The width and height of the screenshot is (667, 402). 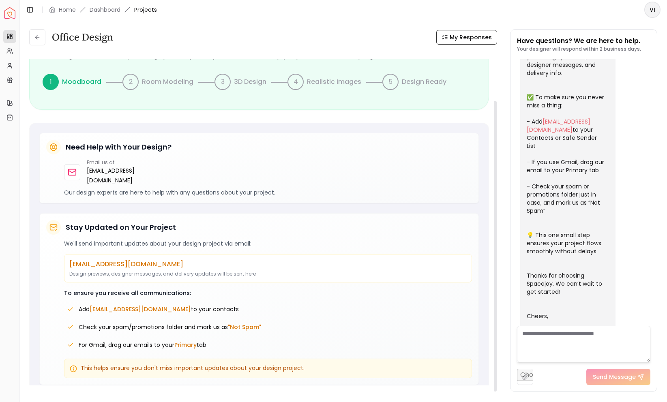 I want to click on p: To ensure you receive all communications:, so click(x=268, y=293).